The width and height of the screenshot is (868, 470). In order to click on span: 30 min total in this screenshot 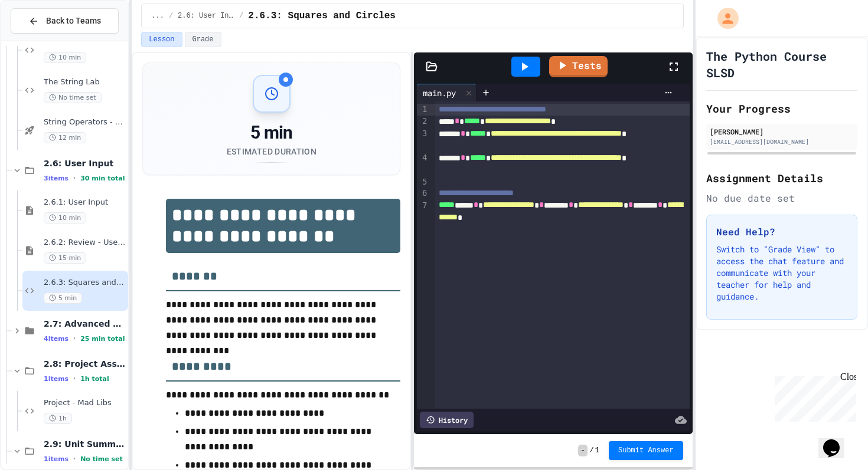, I will do `click(102, 178)`.